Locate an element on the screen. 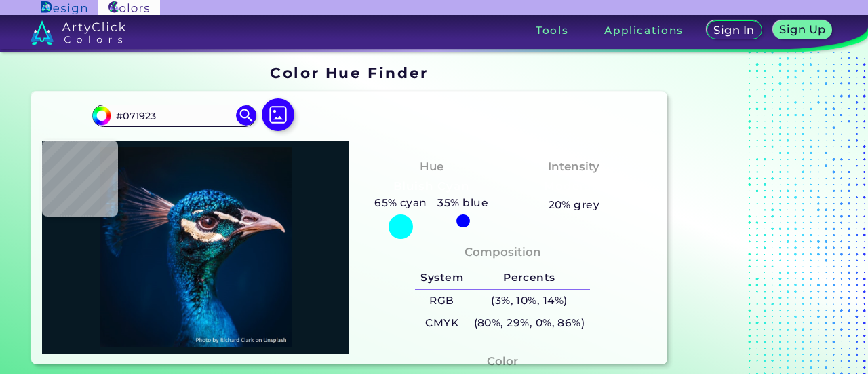 This screenshot has width=868, height=374. img: img_pavlin.jpg is located at coordinates (195, 247).